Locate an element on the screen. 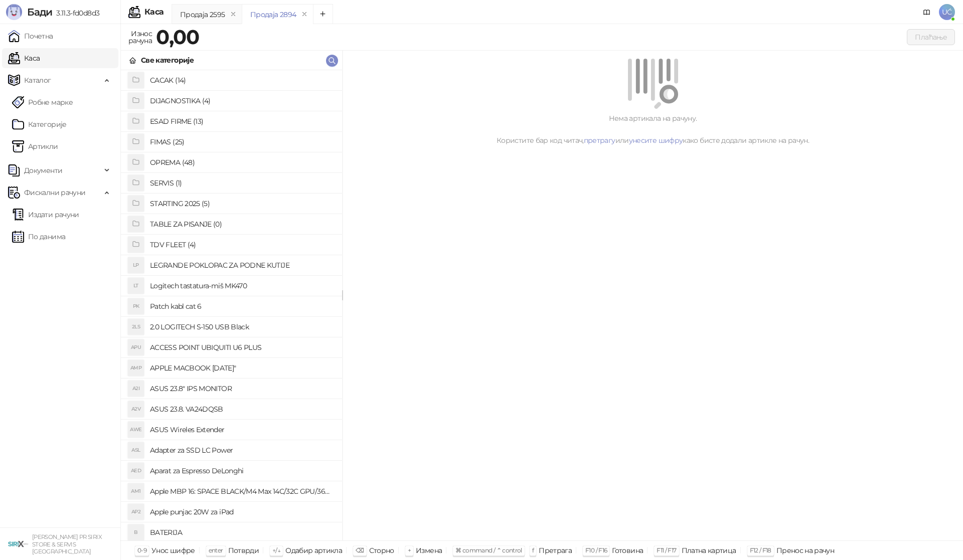 This screenshot has width=963, height=560. span: f is located at coordinates (532, 550).